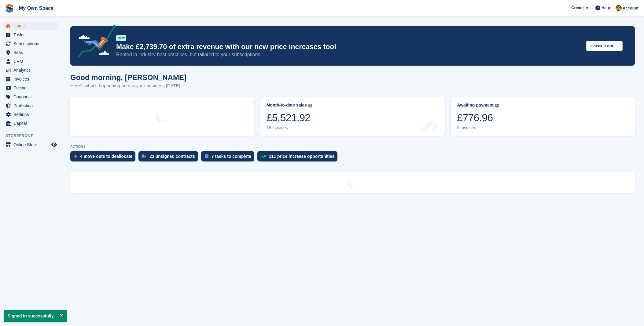  What do you see at coordinates (9, 8) in the screenshot?
I see `img: stora-icon-8386f47178a22dfd0bd8f6a31ec36ba5ce8667c1dd55bd0f319d3a0aa187defe.svg` at bounding box center [9, 8].